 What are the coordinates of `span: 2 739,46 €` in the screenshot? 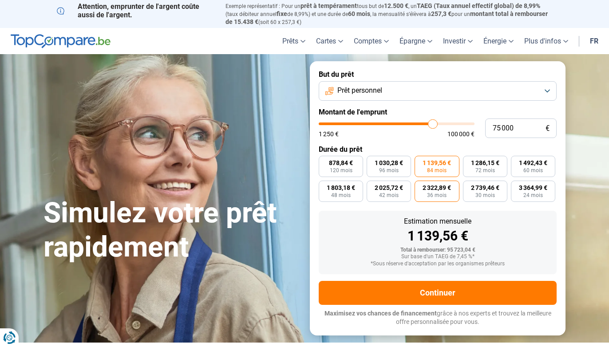 It's located at (485, 188).